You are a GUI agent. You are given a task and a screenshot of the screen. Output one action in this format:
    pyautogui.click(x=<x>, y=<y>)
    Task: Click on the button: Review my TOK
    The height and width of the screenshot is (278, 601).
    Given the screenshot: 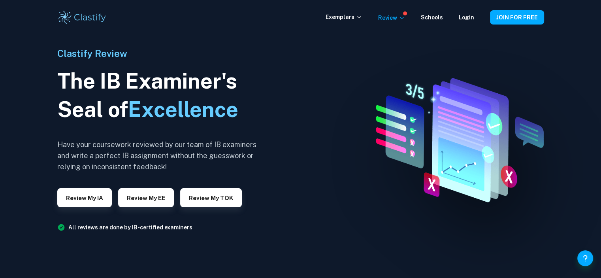 What is the action you would take?
    pyautogui.click(x=211, y=197)
    